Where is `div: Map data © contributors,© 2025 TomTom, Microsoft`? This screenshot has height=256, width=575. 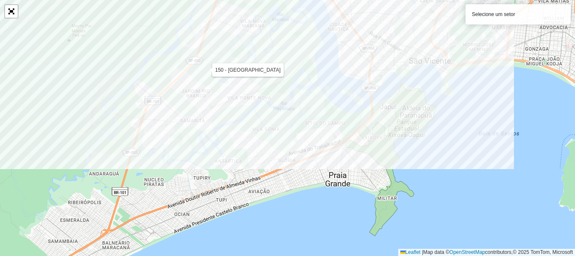 div: Map data © contributors,© 2025 TomTom, Microsoft is located at coordinates (487, 252).